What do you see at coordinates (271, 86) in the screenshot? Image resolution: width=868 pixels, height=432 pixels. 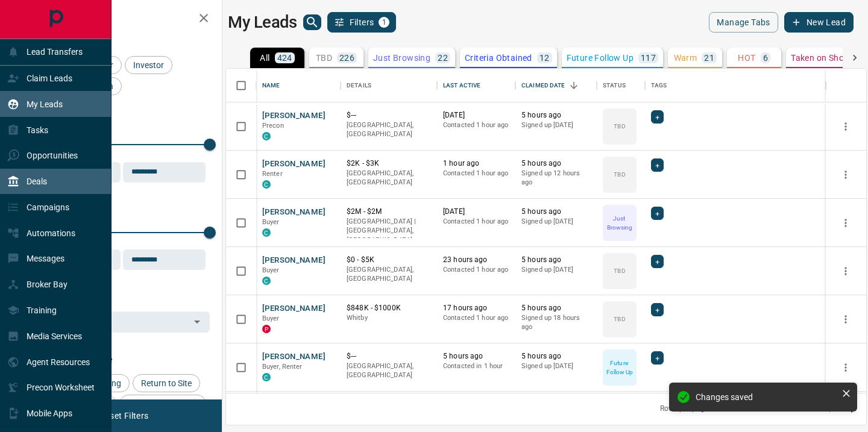 I see `div: Name` at bounding box center [271, 86].